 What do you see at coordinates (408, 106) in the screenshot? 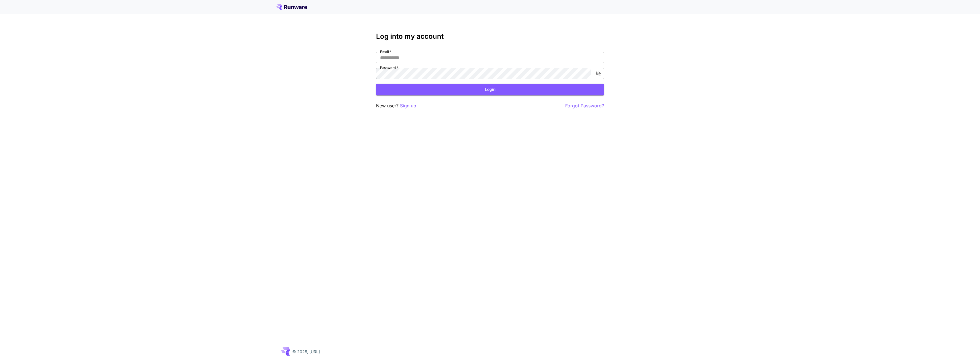
I see `button: Sign up` at bounding box center [408, 106].